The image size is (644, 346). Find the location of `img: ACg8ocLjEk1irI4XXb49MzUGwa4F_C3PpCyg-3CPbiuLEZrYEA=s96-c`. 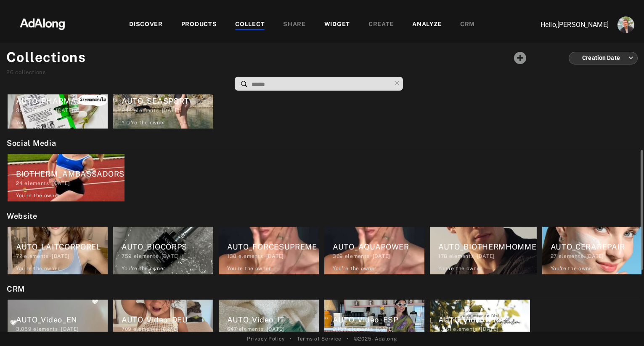

img: ACg8ocLjEk1irI4XXb49MzUGwa4F_C3PpCyg-3CPbiuLEZrYEA=s96-c is located at coordinates (626, 25).